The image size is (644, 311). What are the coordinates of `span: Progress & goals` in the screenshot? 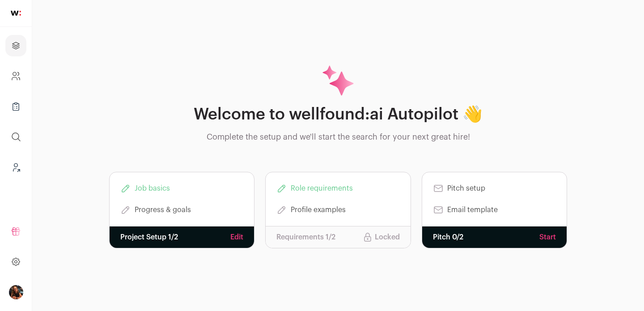 It's located at (163, 210).